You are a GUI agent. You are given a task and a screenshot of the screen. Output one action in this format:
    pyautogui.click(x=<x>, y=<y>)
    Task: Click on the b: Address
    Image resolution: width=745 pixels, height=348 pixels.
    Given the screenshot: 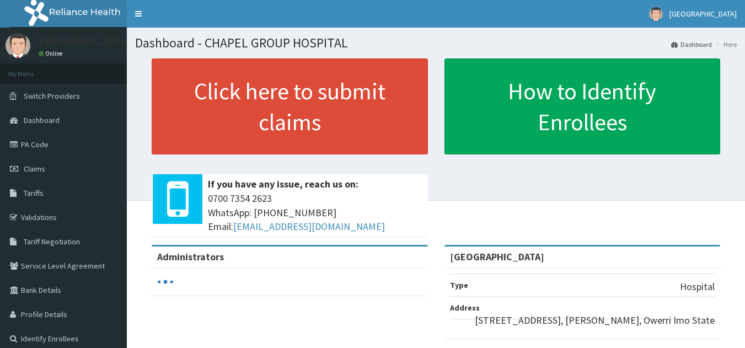 What is the action you would take?
    pyautogui.click(x=465, y=308)
    